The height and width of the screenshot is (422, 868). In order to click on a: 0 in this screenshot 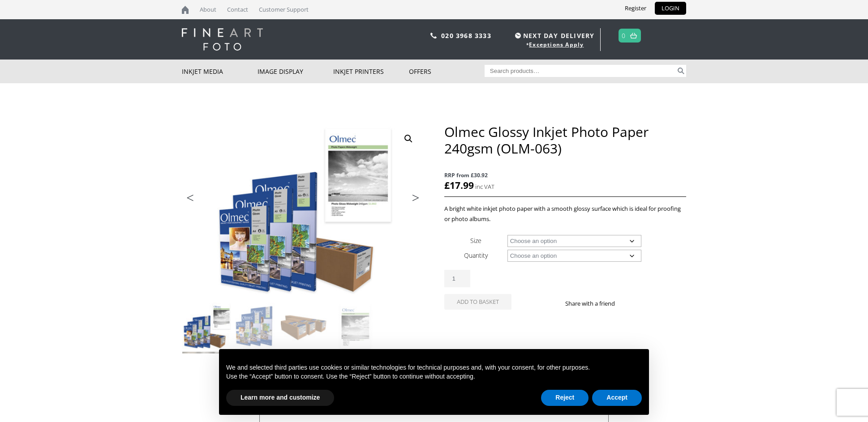, I will do `click(623, 35)`.